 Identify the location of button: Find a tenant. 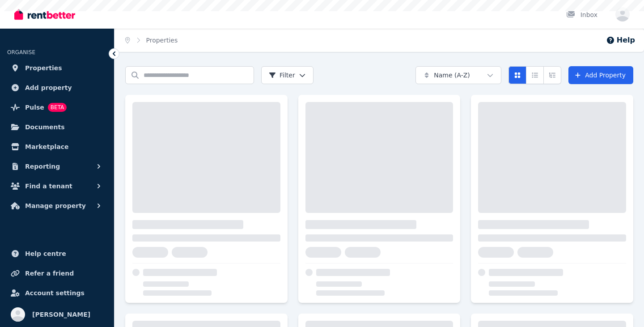
(57, 186).